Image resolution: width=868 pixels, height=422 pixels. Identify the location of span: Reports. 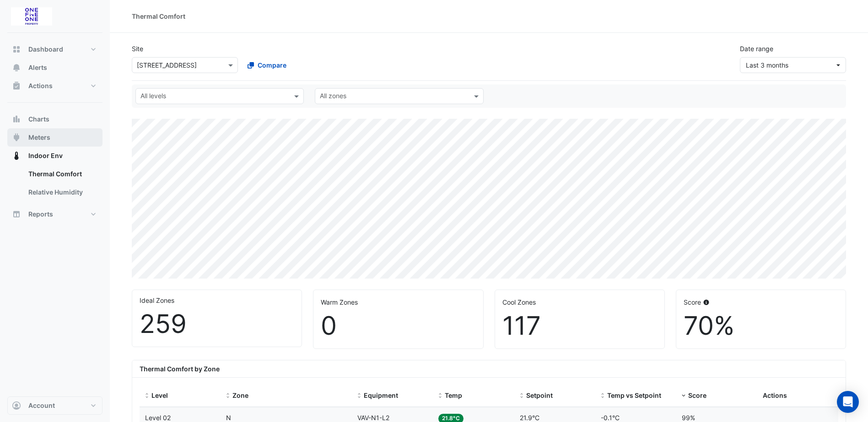
(41, 214).